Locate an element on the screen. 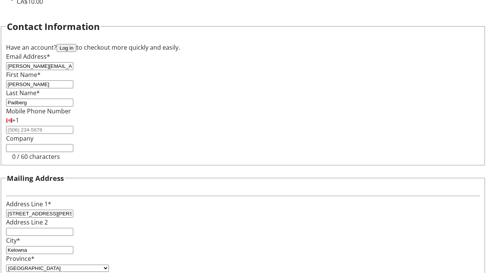 This screenshot has width=486, height=273. label: City* is located at coordinates (13, 241).